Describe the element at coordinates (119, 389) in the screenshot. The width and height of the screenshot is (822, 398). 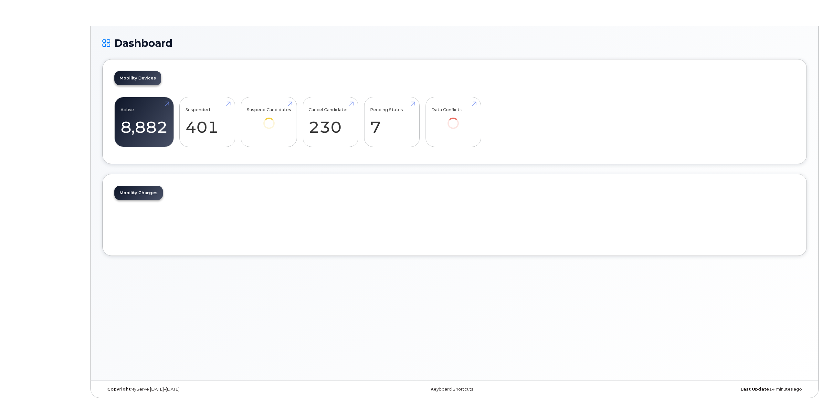
I see `strong: Copyright` at that location.